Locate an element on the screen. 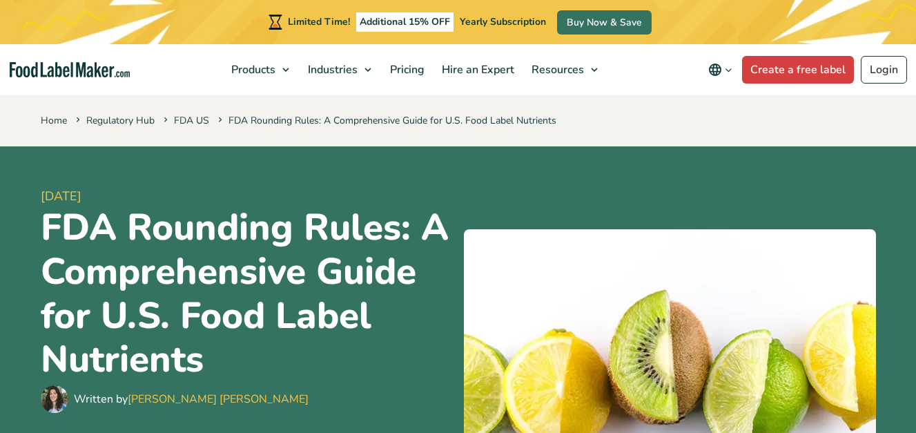 The height and width of the screenshot is (433, 916). a: Pricing is located at coordinates (406, 70).